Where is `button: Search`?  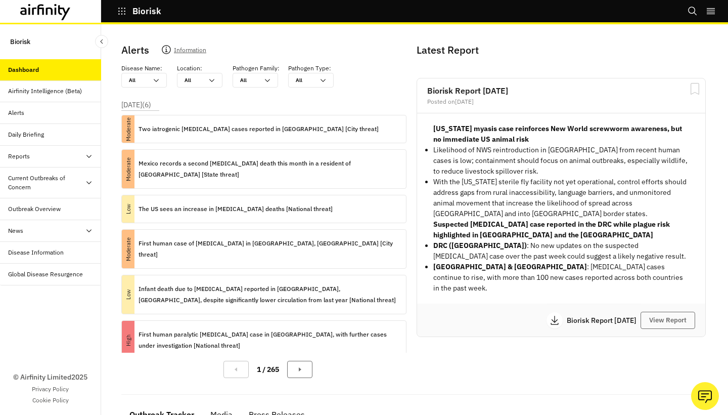
button: Search is located at coordinates (693, 11).